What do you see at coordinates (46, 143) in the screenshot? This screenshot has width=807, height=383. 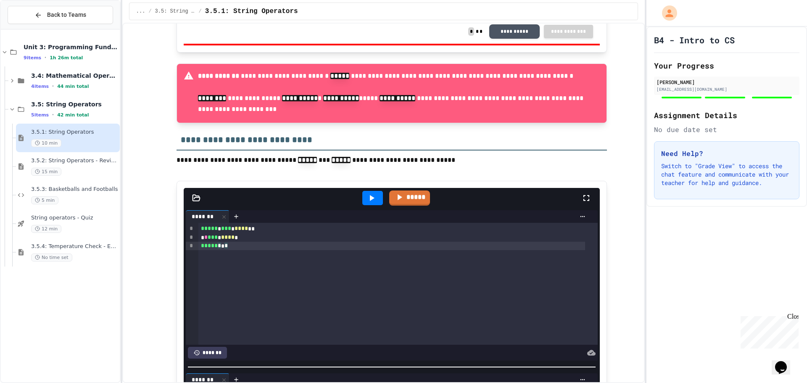 I see `span: 10 min` at bounding box center [46, 143].